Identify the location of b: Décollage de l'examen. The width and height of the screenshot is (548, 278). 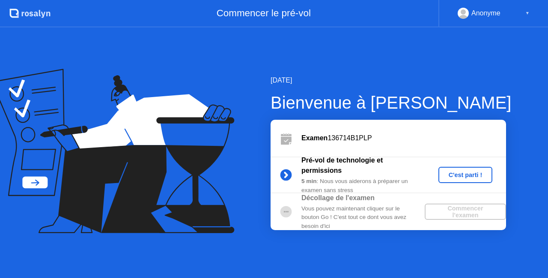
(338, 198).